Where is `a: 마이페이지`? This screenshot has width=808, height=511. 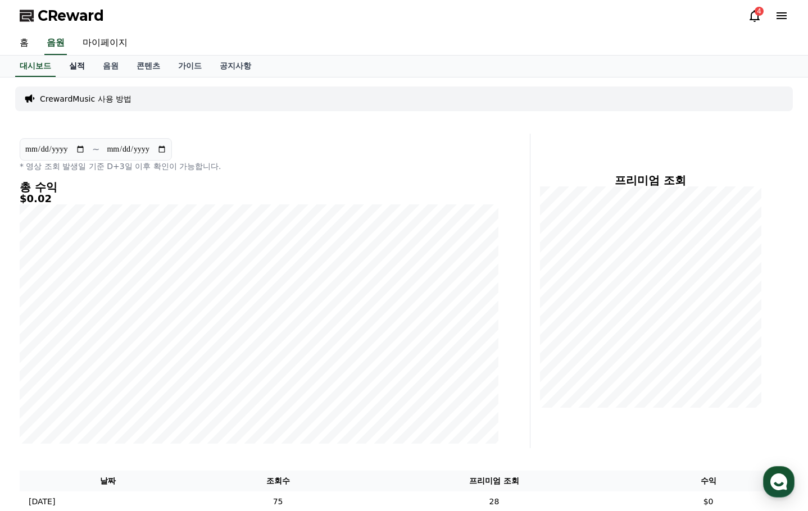
a: 마이페이지 is located at coordinates (105, 43).